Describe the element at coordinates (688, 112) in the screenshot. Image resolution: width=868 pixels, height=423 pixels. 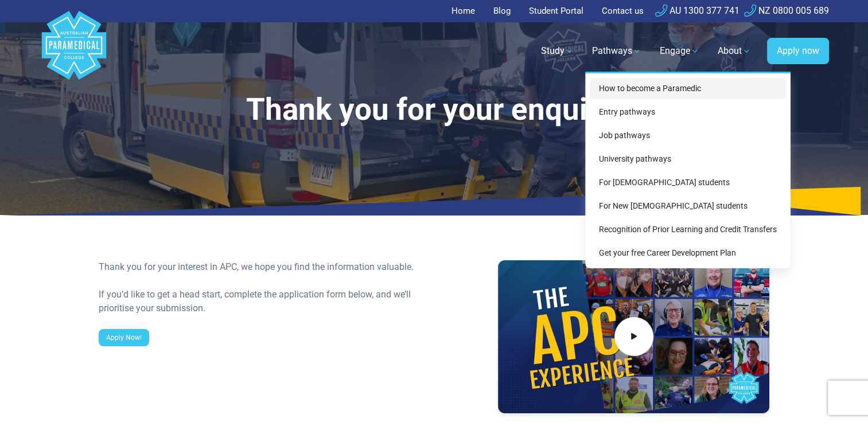
I see `a: Entry pathways` at that location.